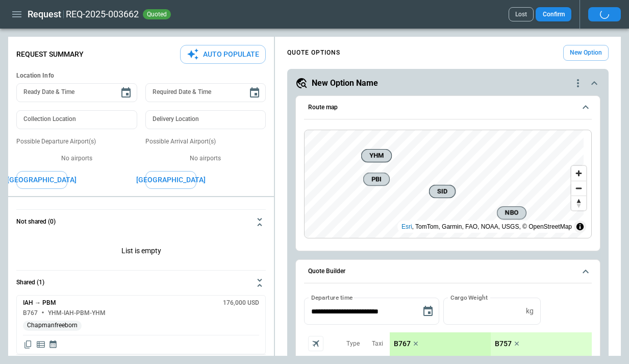 The height and width of the screenshot is (364, 629). Describe the element at coordinates (377, 155) in the screenshot. I see `span: YHM` at that location.